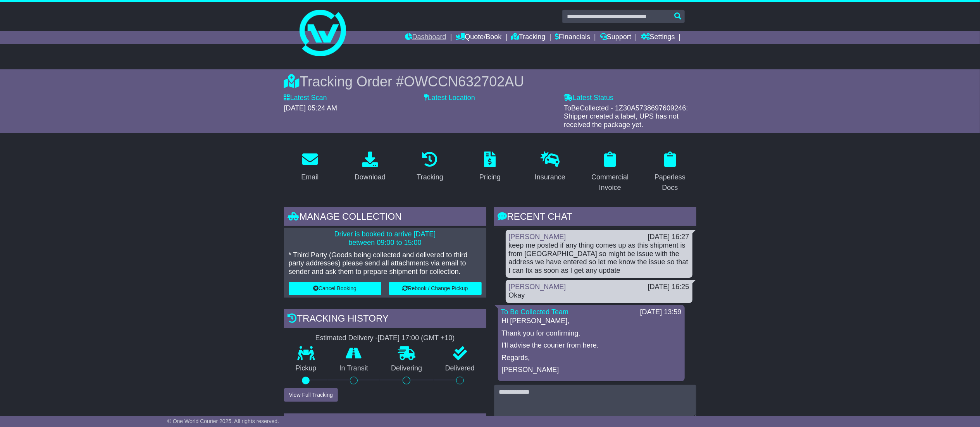 The width and height of the screenshot is (980, 427). Describe the element at coordinates (588, 98) in the screenshot. I see `label: Latest Status` at that location.